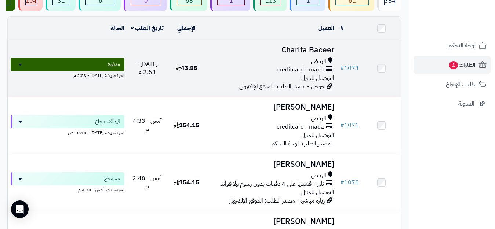 This screenshot has height=229, width=495. Describe the element at coordinates (117, 28) in the screenshot. I see `a: الحالة` at that location.